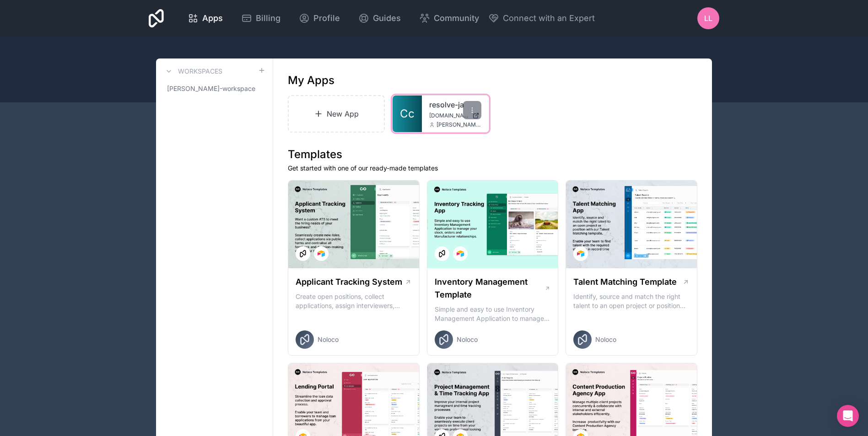  I want to click on a: Cc, so click(407, 114).